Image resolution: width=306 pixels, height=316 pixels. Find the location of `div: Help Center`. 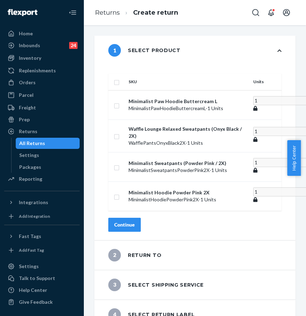

div: Help Center is located at coordinates (33, 290).